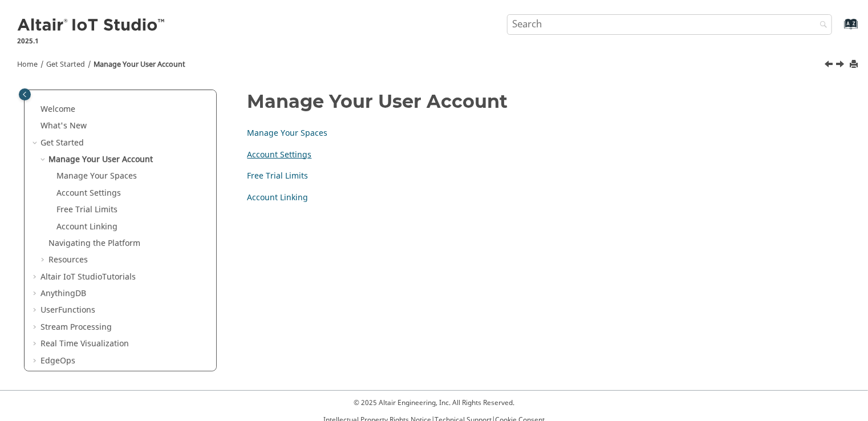  I want to click on span: EdgeOps, so click(58, 361).